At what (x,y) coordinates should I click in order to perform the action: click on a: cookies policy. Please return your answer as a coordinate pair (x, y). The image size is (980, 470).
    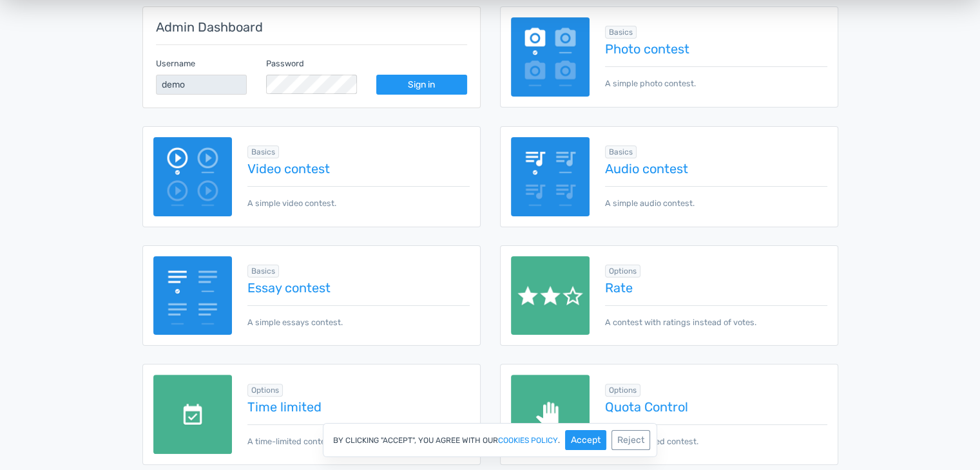
    Looking at the image, I should click on (528, 440).